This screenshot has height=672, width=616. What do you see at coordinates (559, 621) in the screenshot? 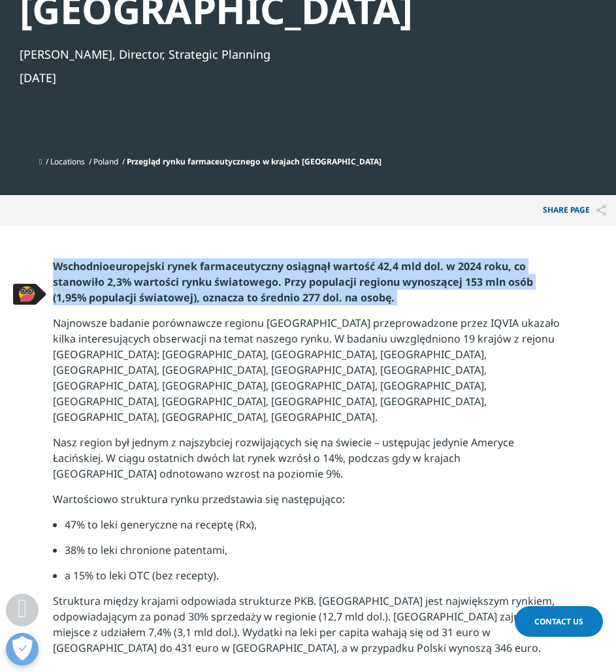
I see `span: Contact Us` at bounding box center [559, 621].